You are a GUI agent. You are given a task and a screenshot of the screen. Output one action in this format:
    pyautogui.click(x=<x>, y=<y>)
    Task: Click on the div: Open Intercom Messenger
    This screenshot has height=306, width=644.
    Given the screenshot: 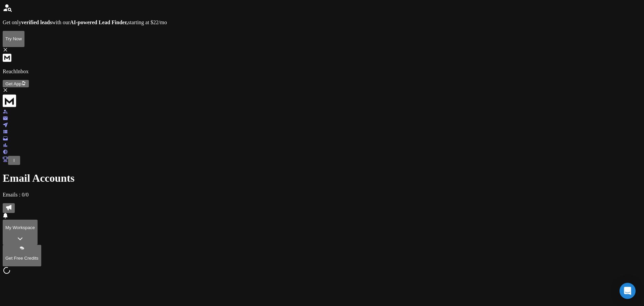 What is the action you would take?
    pyautogui.click(x=628, y=291)
    